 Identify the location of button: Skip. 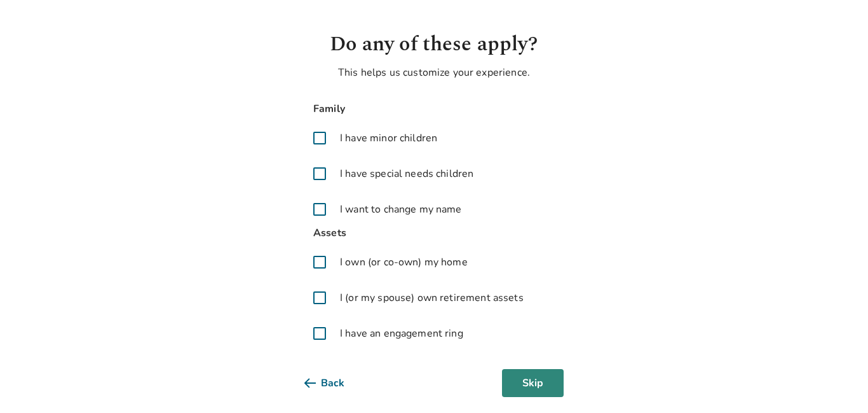
(532, 383).